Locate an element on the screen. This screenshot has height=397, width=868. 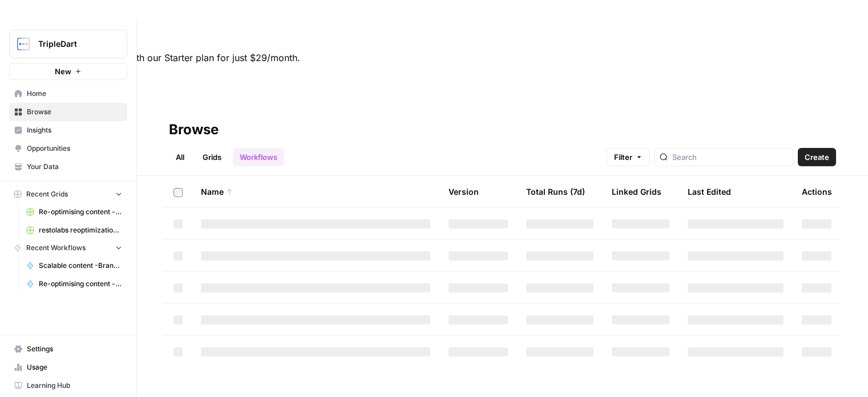
a: Scalable content -Brandlife is located at coordinates (74, 266).